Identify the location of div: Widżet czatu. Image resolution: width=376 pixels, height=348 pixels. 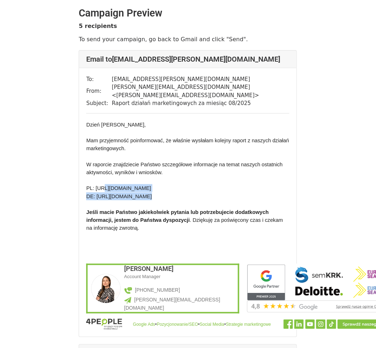
(358, 330).